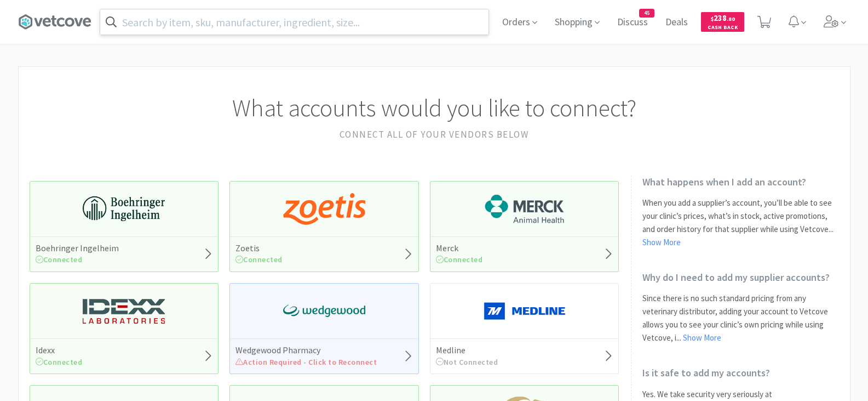 The height and width of the screenshot is (401, 868). I want to click on h2: Why do I need to add my supplier accounts?, so click(741, 277).